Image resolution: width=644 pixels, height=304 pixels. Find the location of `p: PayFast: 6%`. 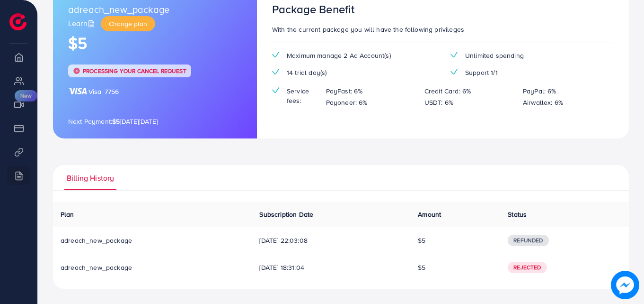

p: PayFast: 6% is located at coordinates (345, 91).